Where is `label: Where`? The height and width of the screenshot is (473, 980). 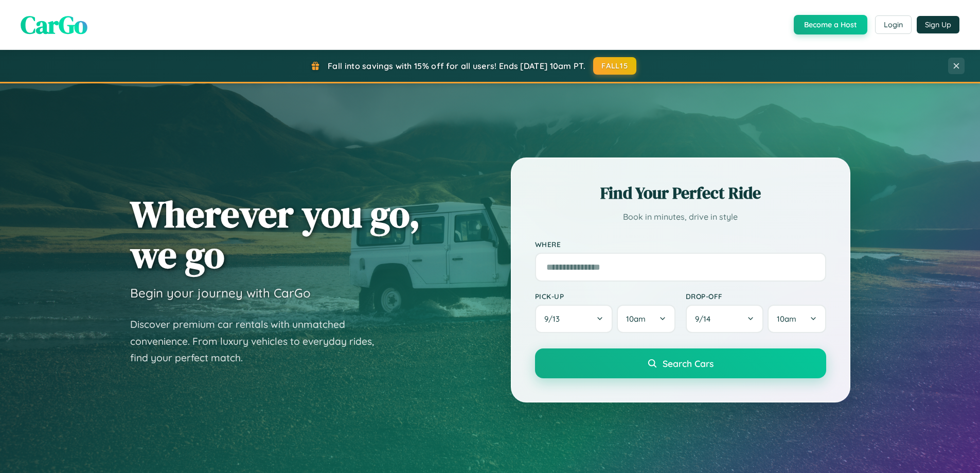 label: Where is located at coordinates (681, 244).